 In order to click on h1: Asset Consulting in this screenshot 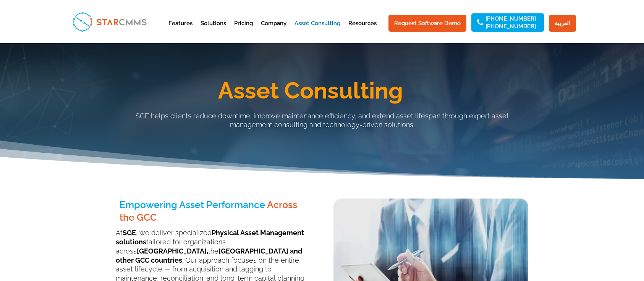, I will do `click(310, 92)`.